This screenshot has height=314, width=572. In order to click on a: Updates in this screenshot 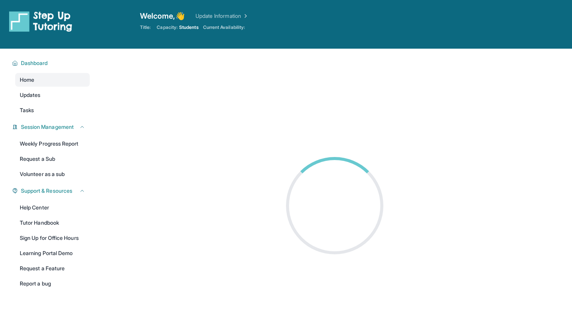, I will do `click(52, 95)`.